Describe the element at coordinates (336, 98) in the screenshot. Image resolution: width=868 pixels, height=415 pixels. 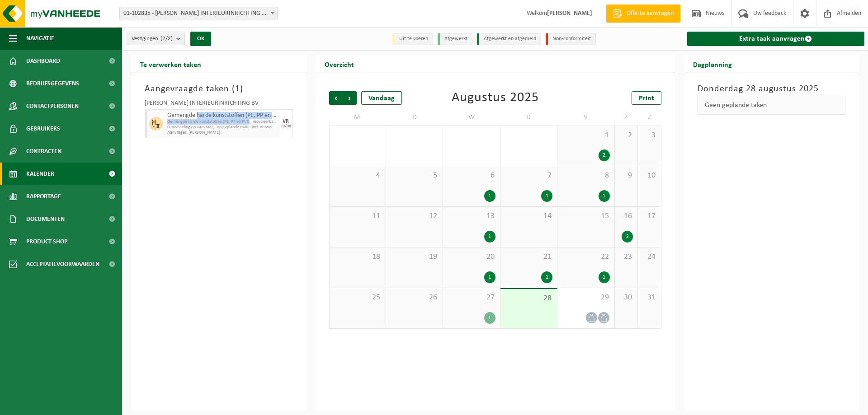
I see `span: Vorige` at that location.